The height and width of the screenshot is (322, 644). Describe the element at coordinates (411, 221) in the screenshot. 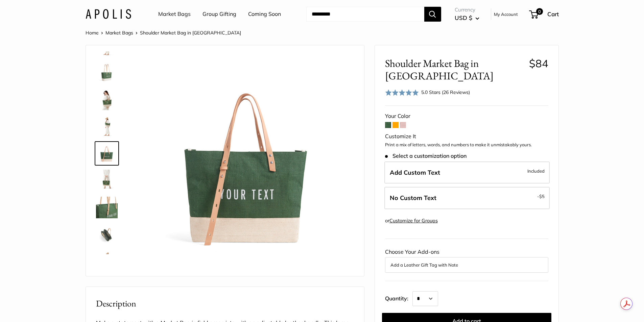

I see `div: or` at that location.